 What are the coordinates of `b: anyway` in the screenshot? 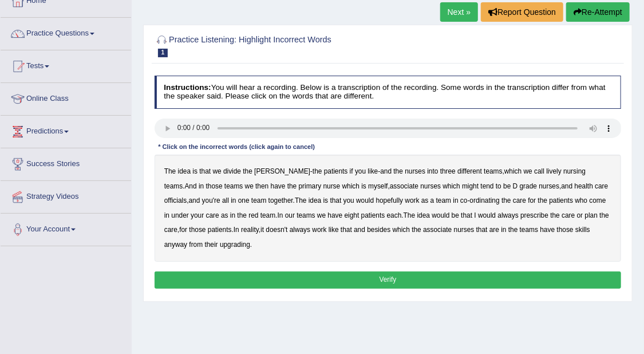 It's located at (176, 244).